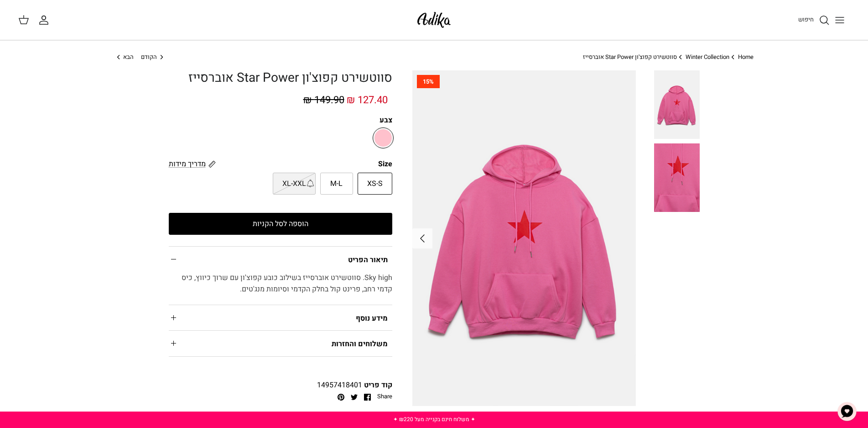 The height and width of the screenshot is (428, 868). What do you see at coordinates (423, 238) in the screenshot?
I see `button: Next` at bounding box center [423, 238].